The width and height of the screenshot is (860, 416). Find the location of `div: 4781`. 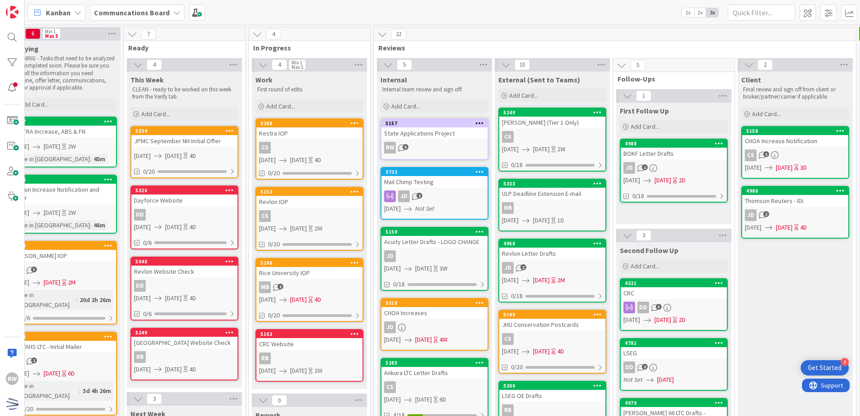

div: 4781 is located at coordinates (674, 343).